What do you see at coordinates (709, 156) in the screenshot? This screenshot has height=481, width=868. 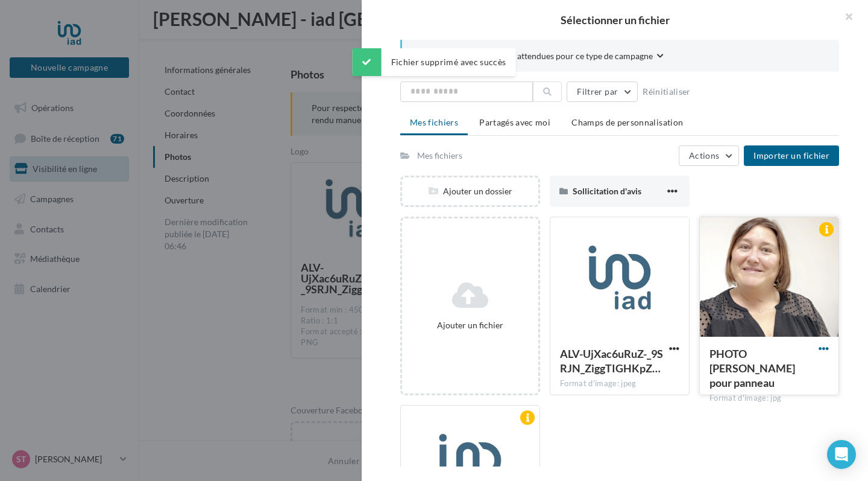 I see `button: Actions` at bounding box center [709, 156].